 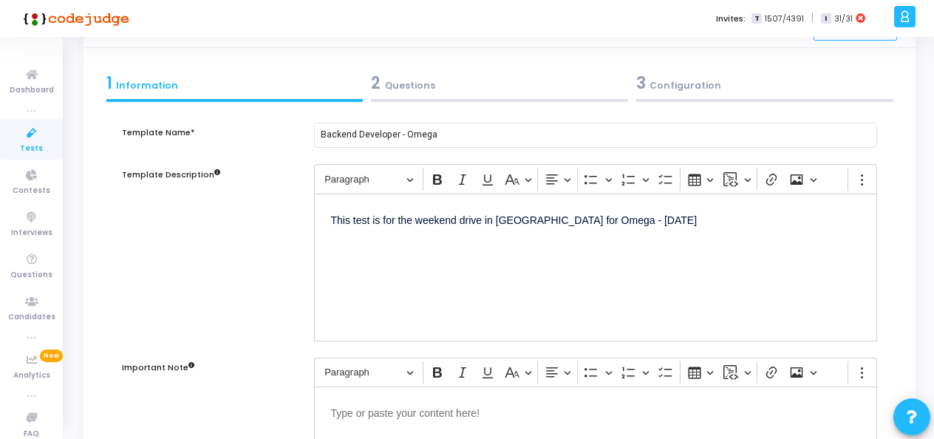 What do you see at coordinates (31, 191) in the screenshot?
I see `span: Contests` at bounding box center [31, 191].